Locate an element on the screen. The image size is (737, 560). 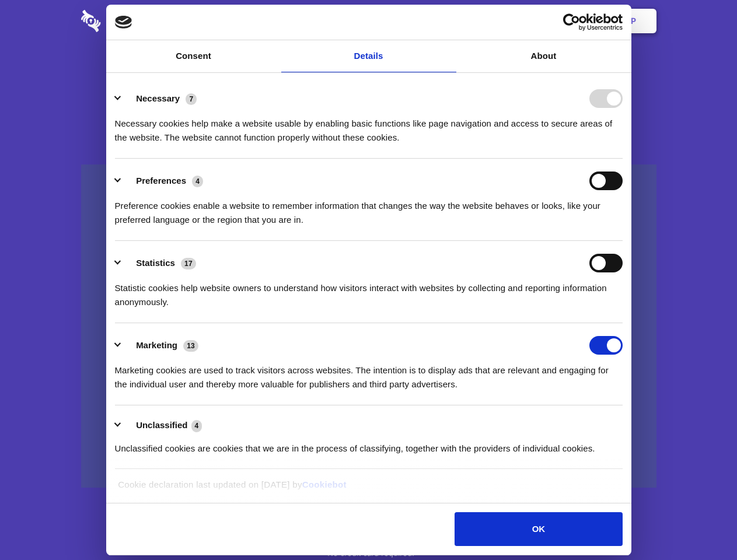
label: Preferences is located at coordinates (161, 180).